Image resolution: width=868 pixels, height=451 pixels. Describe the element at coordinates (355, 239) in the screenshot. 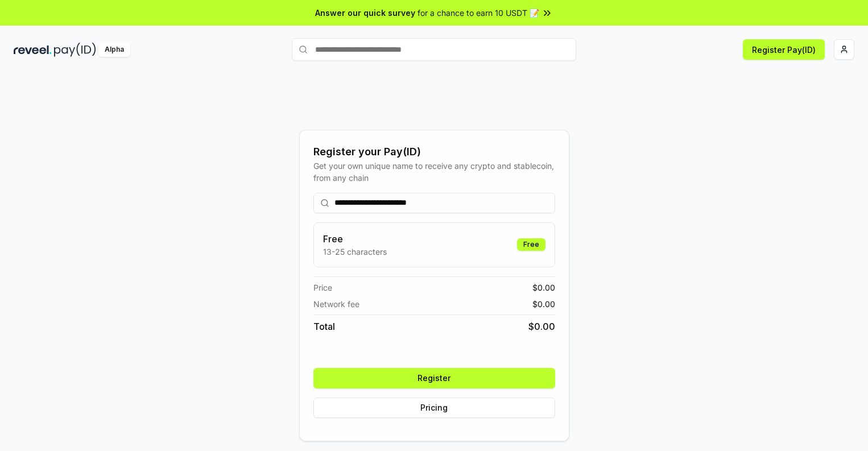

I see `h3: Free` at that location.